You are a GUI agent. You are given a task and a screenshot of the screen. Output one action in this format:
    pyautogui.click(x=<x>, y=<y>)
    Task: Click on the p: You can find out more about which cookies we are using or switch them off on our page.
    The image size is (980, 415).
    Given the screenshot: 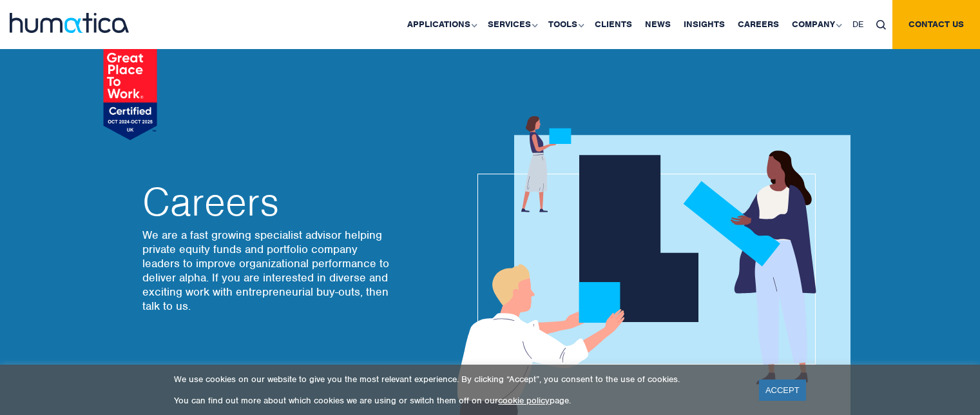 What is the action you would take?
    pyautogui.click(x=458, y=400)
    